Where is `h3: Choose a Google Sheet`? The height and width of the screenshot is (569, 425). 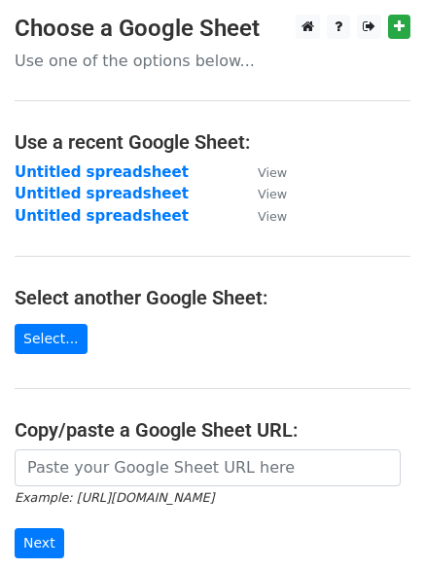 h3: Choose a Google Sheet is located at coordinates (212, 28).